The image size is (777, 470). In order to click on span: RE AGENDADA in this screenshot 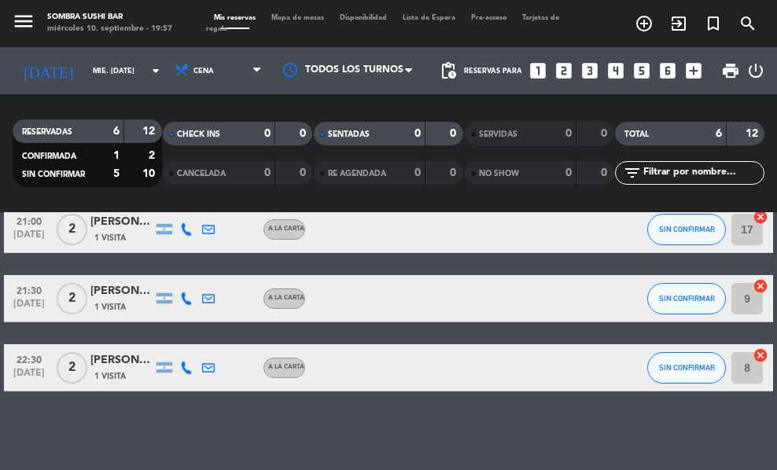, I will do `click(357, 174)`.